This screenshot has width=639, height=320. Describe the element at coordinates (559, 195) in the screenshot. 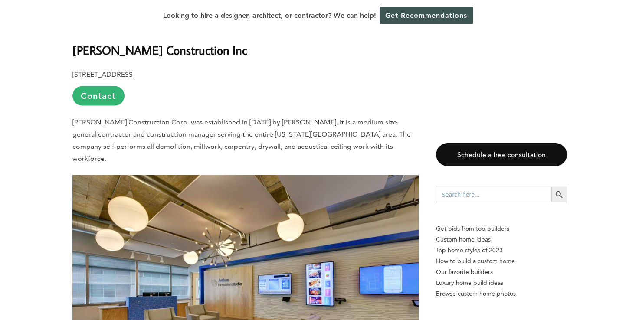

I see `svg: Search` at that location.